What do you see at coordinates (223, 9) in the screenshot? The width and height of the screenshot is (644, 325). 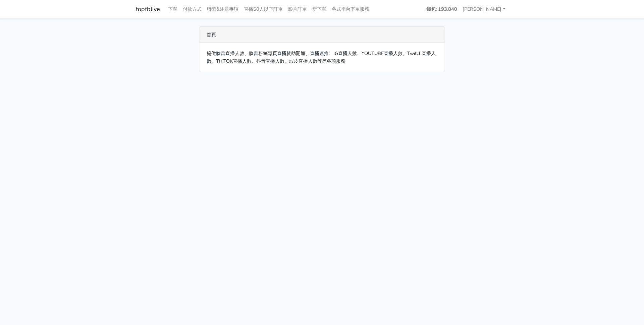 I see `a: 聯繫&注意事項` at bounding box center [223, 9].